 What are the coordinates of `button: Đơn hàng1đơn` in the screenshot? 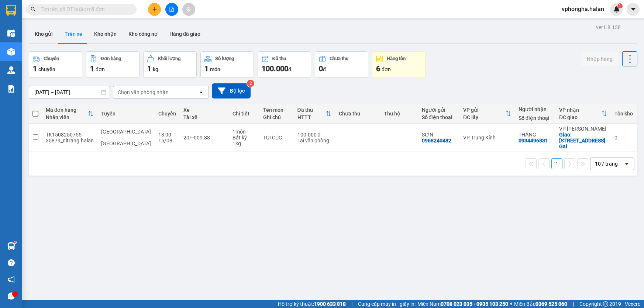 It's located at (112, 64).